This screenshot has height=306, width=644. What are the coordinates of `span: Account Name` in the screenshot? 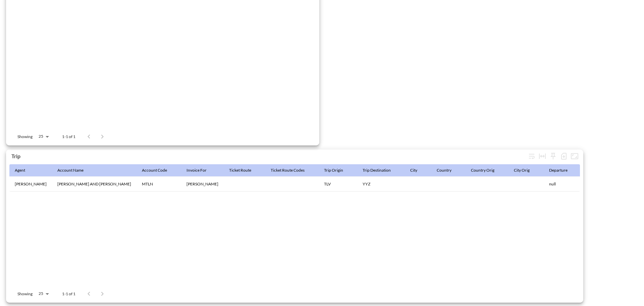 It's located at (75, 170).